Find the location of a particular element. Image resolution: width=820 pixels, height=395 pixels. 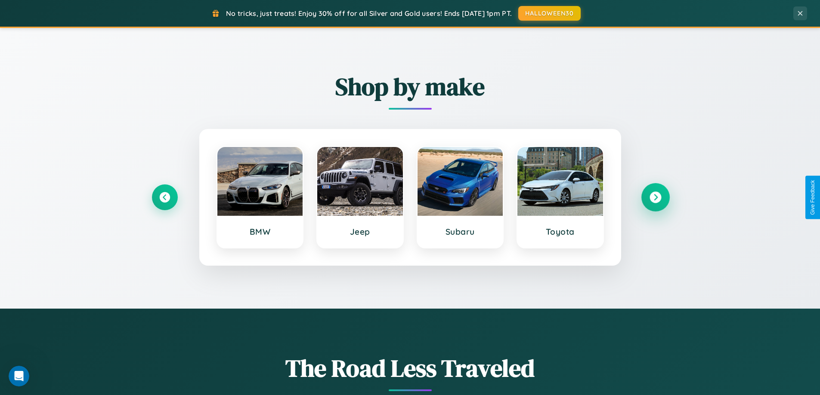

div: Give Feedback is located at coordinates (812, 198).